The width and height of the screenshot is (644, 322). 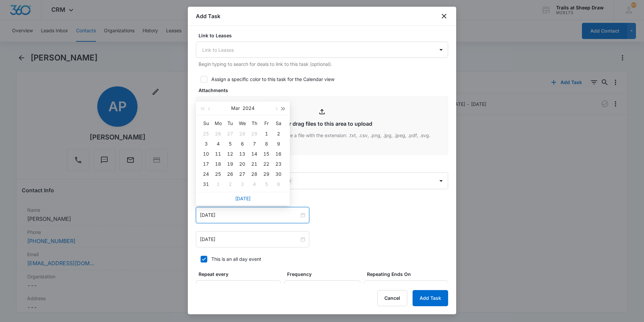 What do you see at coordinates (242, 153) in the screenshot?
I see `div: 13` at bounding box center [242, 153].